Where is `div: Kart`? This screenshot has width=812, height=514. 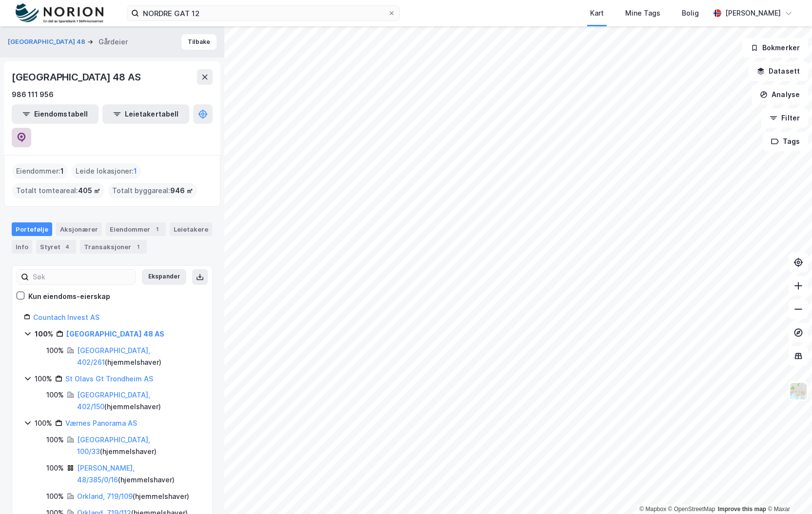 div: Kart is located at coordinates (597, 13).